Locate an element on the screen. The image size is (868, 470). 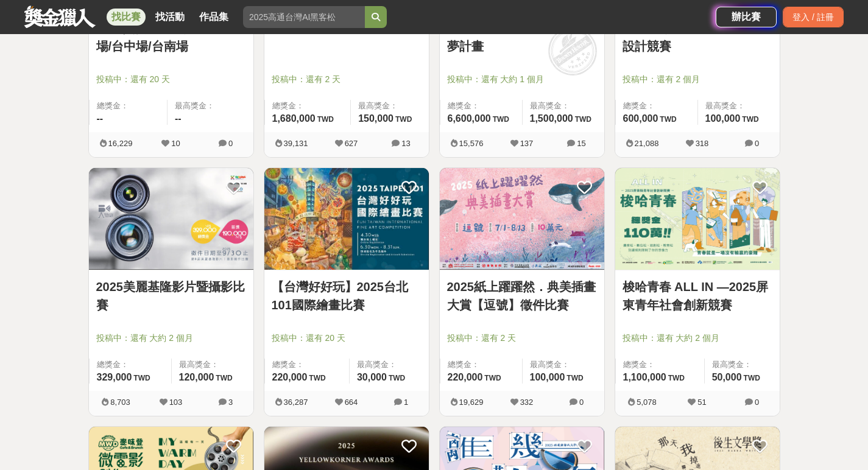
a: 2025美麗基隆影片暨攝影比賽 is located at coordinates (171, 296).